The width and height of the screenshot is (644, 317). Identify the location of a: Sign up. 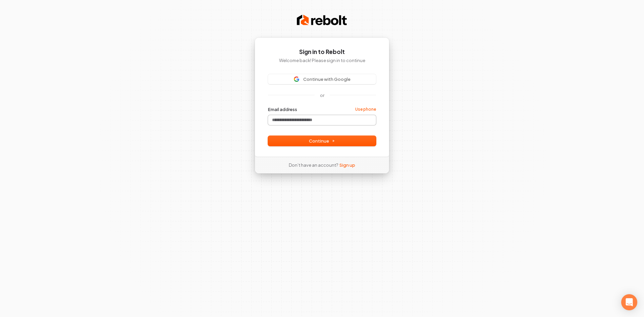
(347, 165).